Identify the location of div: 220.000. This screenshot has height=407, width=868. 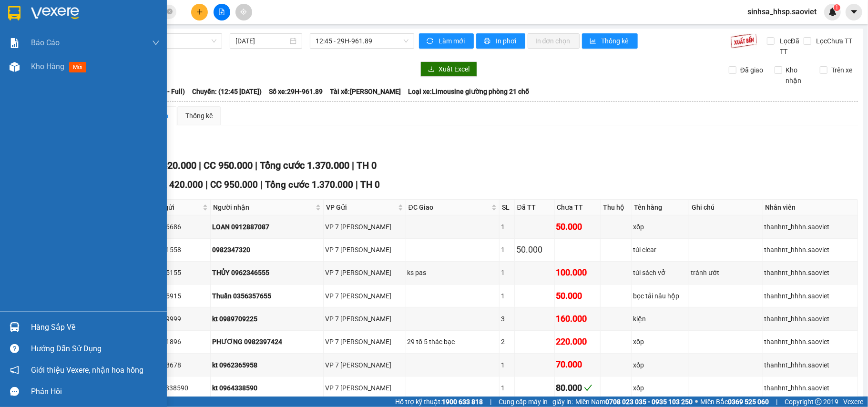
(578, 342).